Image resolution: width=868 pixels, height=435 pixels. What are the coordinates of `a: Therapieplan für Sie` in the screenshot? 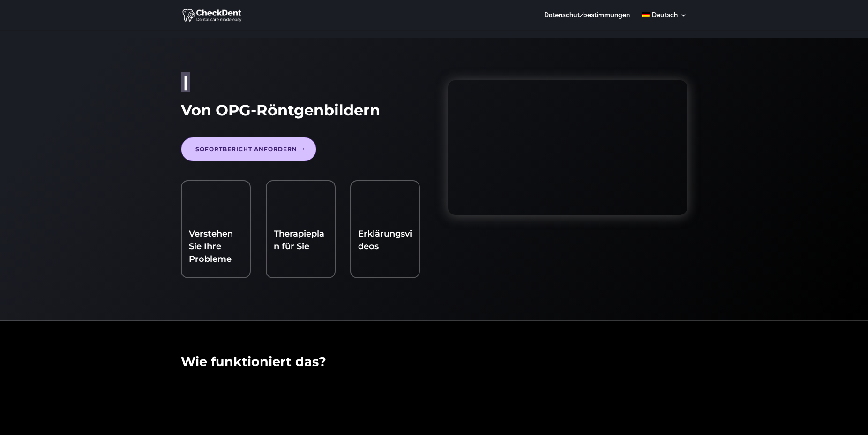 It's located at (299, 240).